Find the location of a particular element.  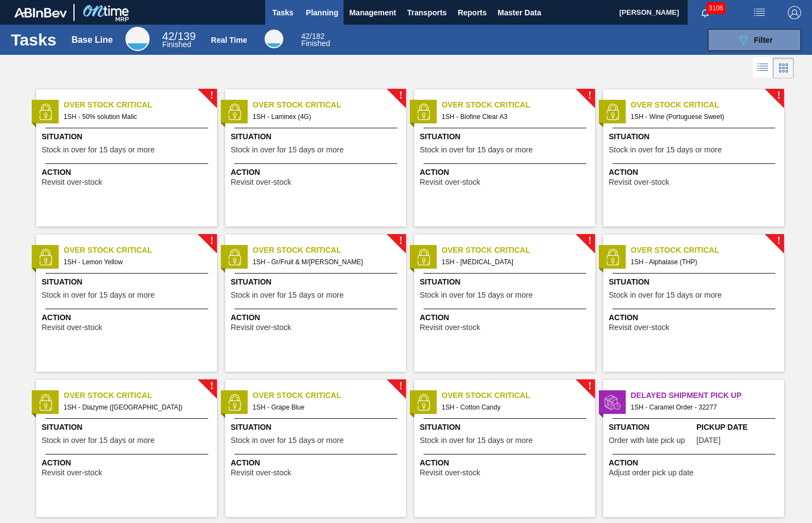

img: Logout is located at coordinates (794, 12).